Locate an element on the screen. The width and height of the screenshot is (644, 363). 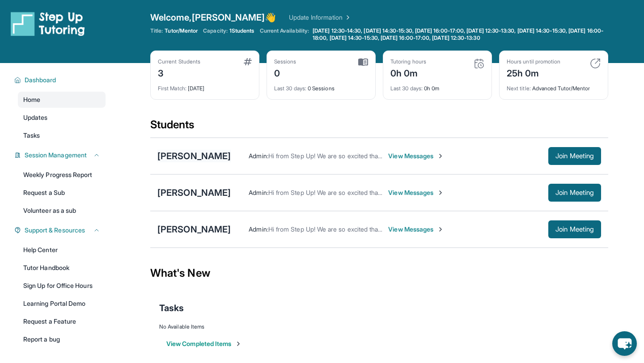
button: View Completed Items is located at coordinates (204, 344).